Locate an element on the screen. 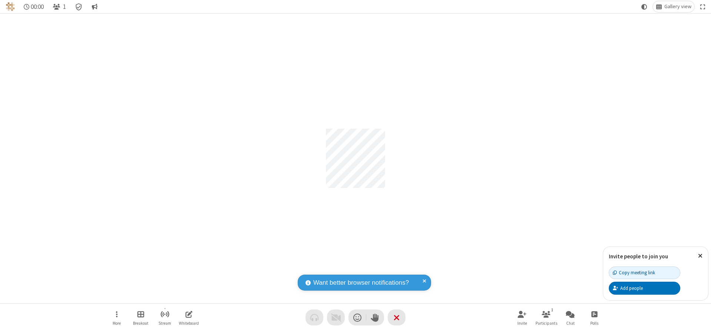  span: Invite is located at coordinates (522, 323).